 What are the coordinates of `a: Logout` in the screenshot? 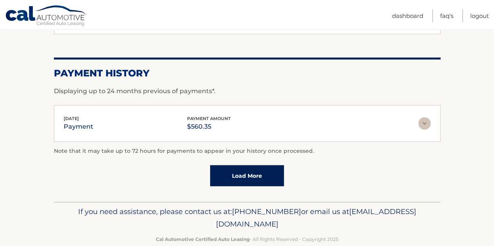 It's located at (479, 16).